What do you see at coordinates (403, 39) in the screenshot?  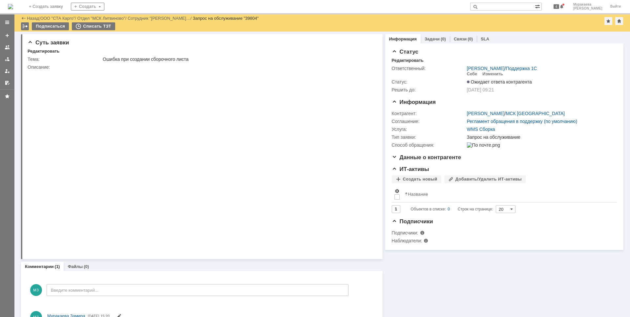 I see `a: Информация` at bounding box center [403, 39].